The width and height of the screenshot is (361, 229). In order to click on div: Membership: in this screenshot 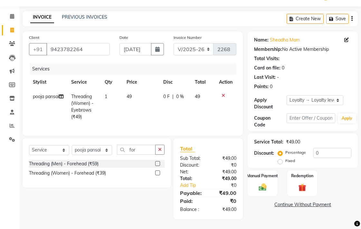, I will do `click(268, 49)`.